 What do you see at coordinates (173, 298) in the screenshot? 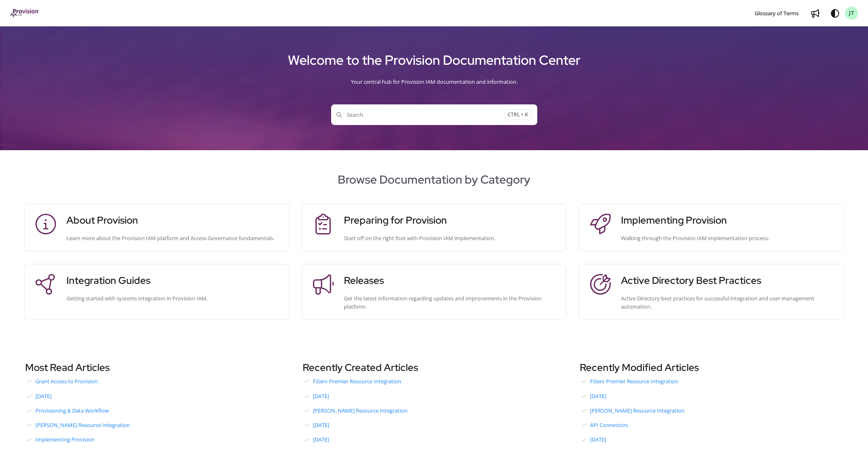
I see `div: Getting started with systems integration in Provision IAM.` at bounding box center [173, 298].